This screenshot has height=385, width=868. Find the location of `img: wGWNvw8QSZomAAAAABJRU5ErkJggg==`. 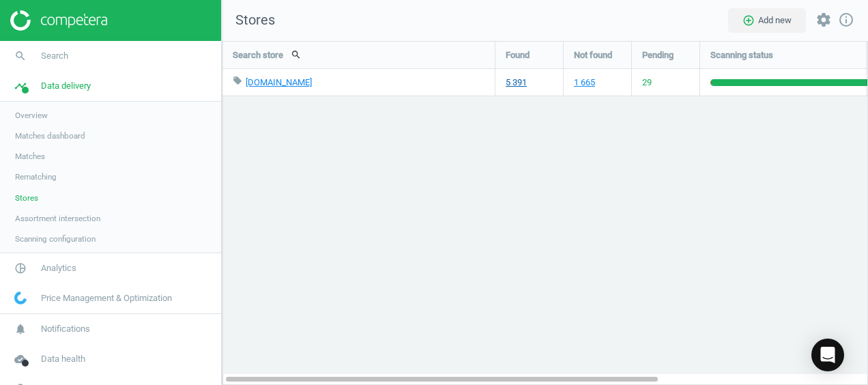

img: wGWNvw8QSZomAAAAABJRU5ErkJggg== is located at coordinates (21, 297).